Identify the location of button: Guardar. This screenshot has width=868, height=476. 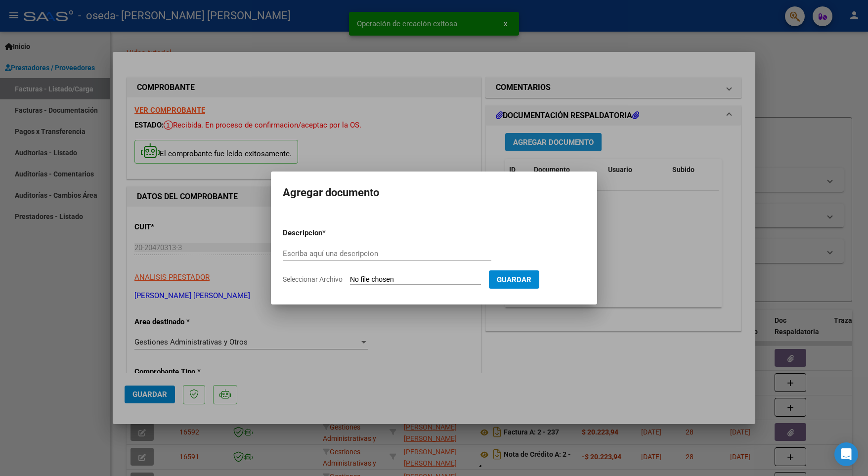
(514, 280).